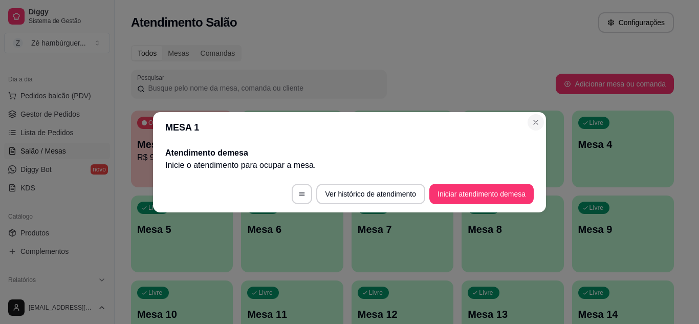  What do you see at coordinates (350, 165) in the screenshot?
I see `p: Inicie o atendimento para ocupar a mesa .` at bounding box center [350, 165].